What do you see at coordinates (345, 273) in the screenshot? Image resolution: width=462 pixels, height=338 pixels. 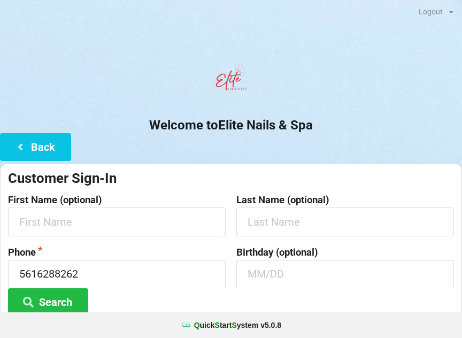 I see `input: MM/DD` at bounding box center [345, 273].